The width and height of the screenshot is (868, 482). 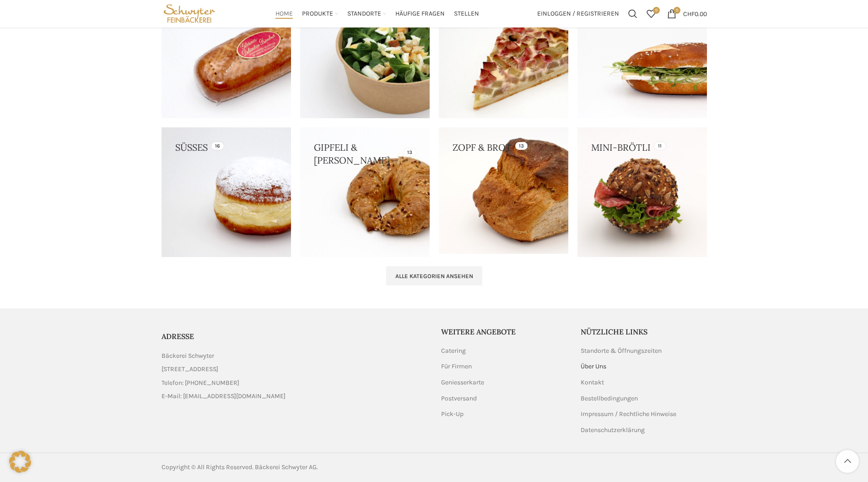 I want to click on span: Einloggen / Registrieren, so click(x=578, y=14).